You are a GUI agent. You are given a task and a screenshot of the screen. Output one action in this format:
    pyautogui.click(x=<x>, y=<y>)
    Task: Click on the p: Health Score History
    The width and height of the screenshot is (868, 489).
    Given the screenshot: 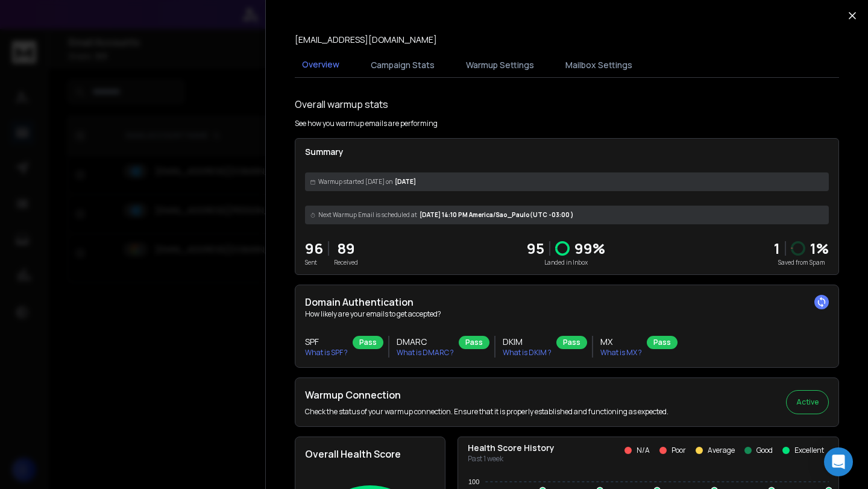 What is the action you would take?
    pyautogui.click(x=511, y=448)
    